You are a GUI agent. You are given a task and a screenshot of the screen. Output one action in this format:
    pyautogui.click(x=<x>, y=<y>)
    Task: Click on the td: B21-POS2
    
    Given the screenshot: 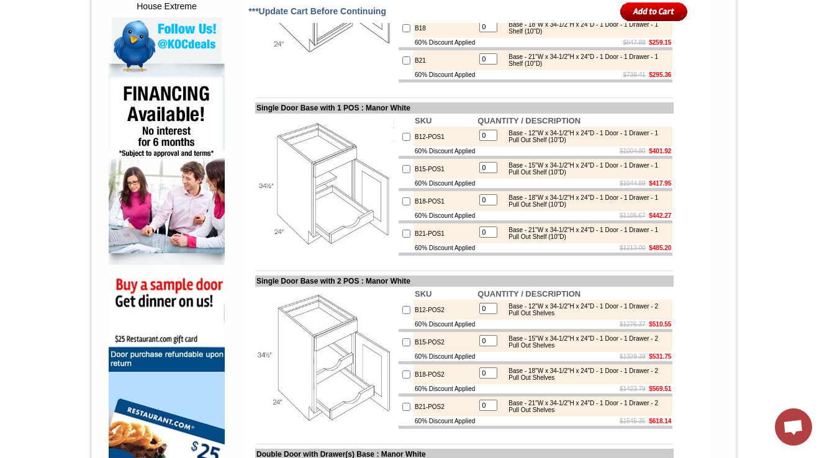 What is the action you would take?
    pyautogui.click(x=445, y=407)
    